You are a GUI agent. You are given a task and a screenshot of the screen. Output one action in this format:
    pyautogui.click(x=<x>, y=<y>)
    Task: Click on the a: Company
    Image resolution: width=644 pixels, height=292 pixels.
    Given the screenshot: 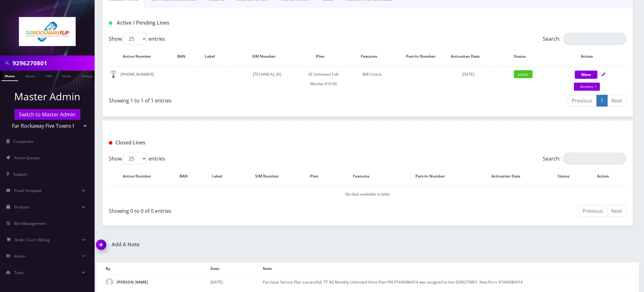 What is the action you would take?
    pyautogui.click(x=89, y=75)
    